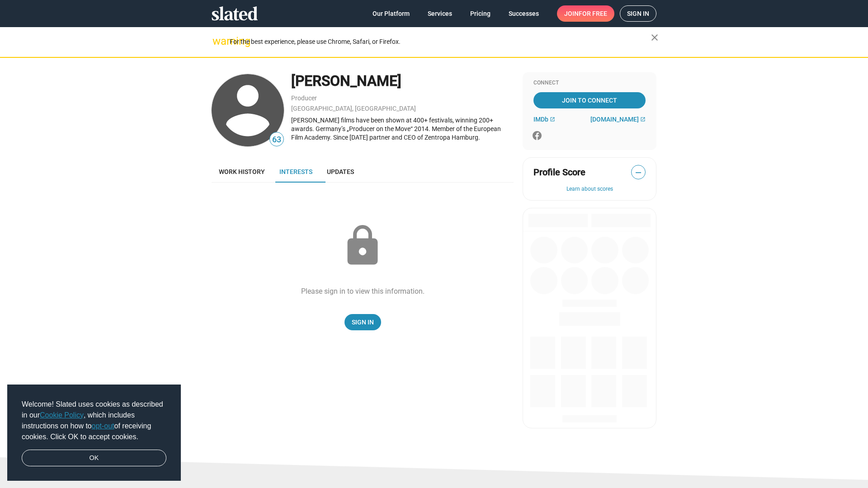 This screenshot has height=488, width=868. Describe the element at coordinates (362, 291) in the screenshot. I see `div: Please sign in to view this information.` at that location.